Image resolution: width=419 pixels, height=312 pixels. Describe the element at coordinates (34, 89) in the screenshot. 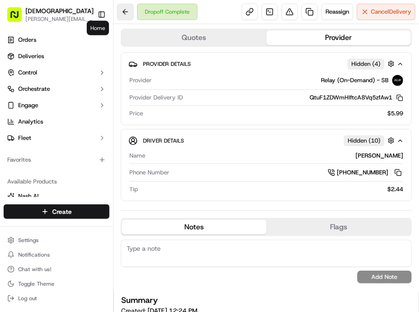

I see `span: Orchestrate` at that location.